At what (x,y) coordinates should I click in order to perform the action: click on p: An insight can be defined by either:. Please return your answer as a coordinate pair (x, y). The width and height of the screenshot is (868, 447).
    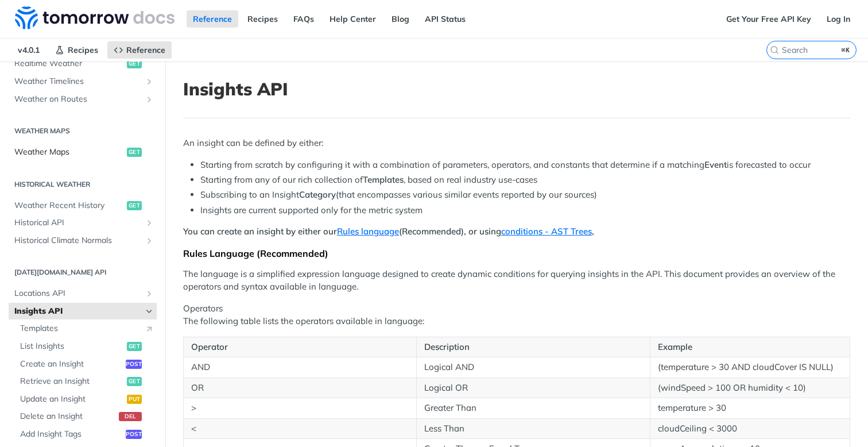
    Looking at the image, I should click on (516, 143).